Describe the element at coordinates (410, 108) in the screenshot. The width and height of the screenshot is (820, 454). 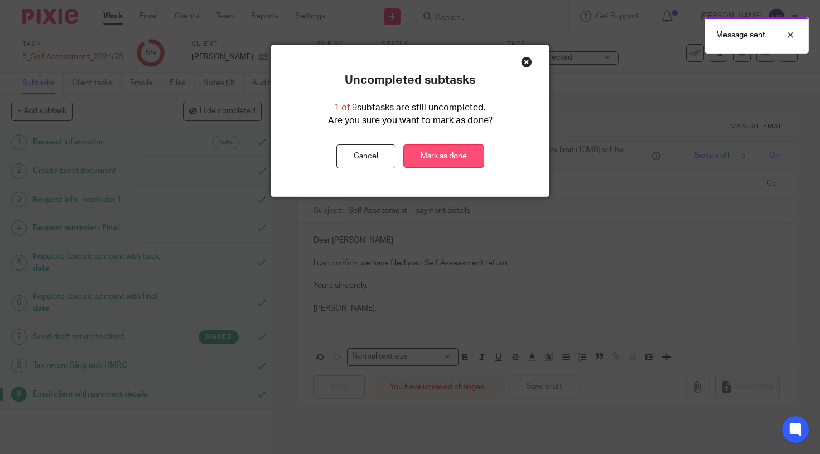
I see `p: subtasks are still uncompleted.` at that location.